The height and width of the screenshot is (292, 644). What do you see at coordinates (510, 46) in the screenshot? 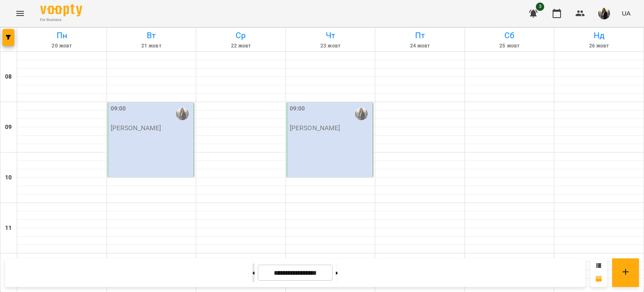
I see `h6: 25 жовт` at bounding box center [510, 46].